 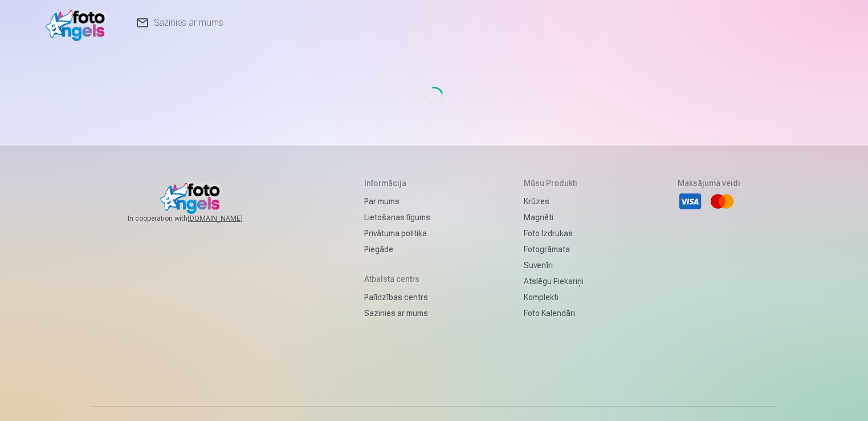 I want to click on a: Lietošanas līgums, so click(x=398, y=217).